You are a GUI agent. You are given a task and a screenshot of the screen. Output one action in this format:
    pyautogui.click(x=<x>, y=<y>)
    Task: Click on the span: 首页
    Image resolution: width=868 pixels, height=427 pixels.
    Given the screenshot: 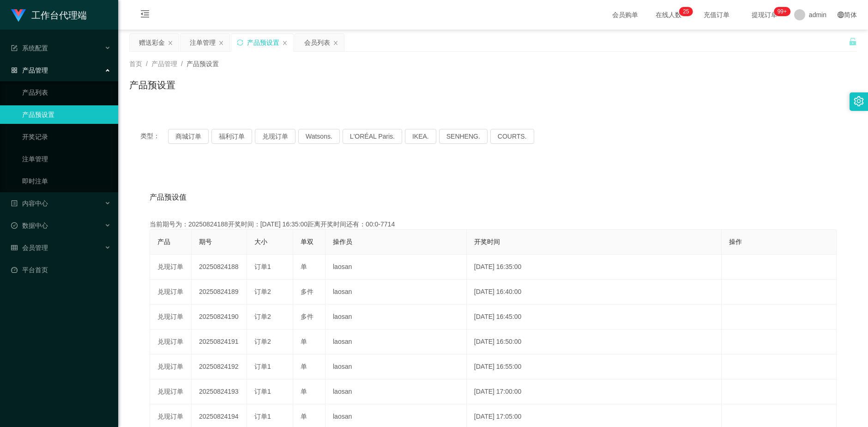 What is the action you would take?
    pyautogui.click(x=135, y=64)
    